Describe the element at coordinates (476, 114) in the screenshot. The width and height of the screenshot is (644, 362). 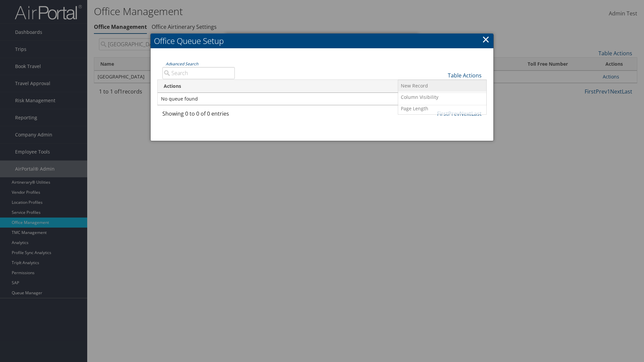
I see `a: Last` at that location.